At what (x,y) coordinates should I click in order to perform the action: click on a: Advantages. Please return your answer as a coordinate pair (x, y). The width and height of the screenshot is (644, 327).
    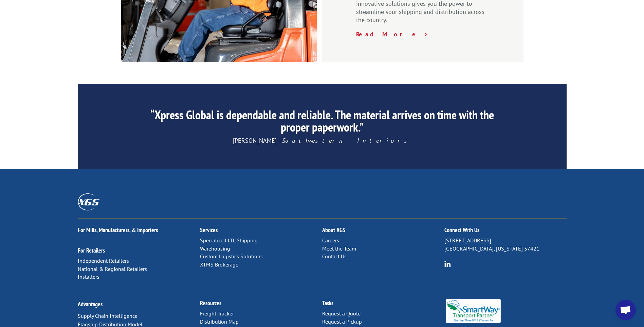
    Looking at the image, I should click on (90, 304).